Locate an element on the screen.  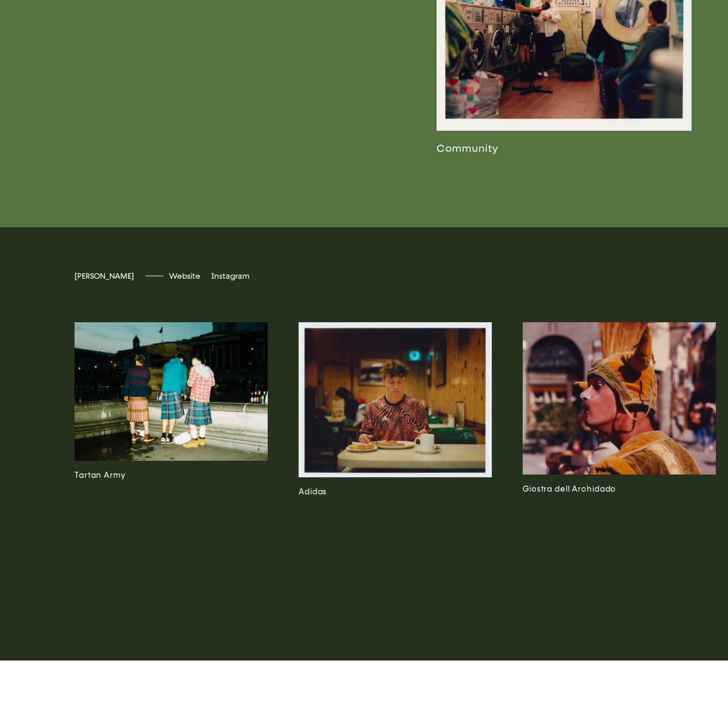
span: Instagram is located at coordinates (230, 276).